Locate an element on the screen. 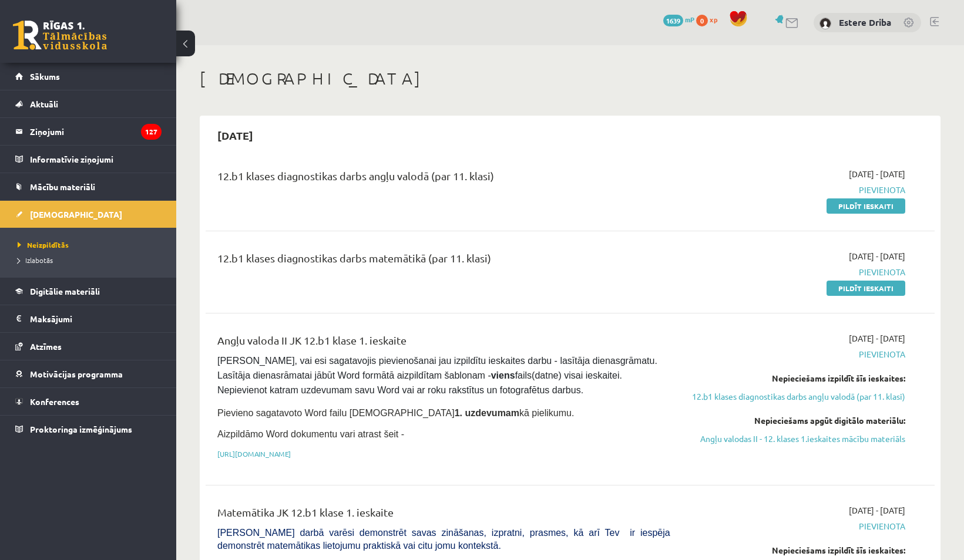 Image resolution: width=964 pixels, height=560 pixels. a: Estere Driba is located at coordinates (865, 23).